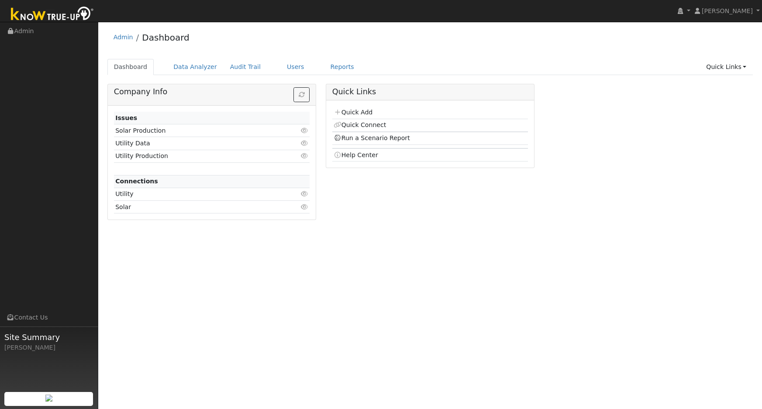 The height and width of the screenshot is (409, 762). What do you see at coordinates (342, 67) in the screenshot?
I see `a: Reports` at bounding box center [342, 67].